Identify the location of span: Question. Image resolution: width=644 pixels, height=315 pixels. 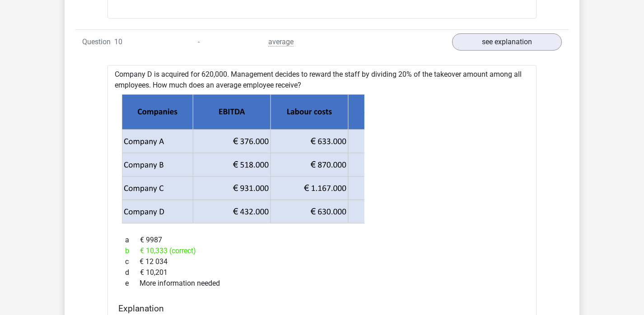
(98, 42).